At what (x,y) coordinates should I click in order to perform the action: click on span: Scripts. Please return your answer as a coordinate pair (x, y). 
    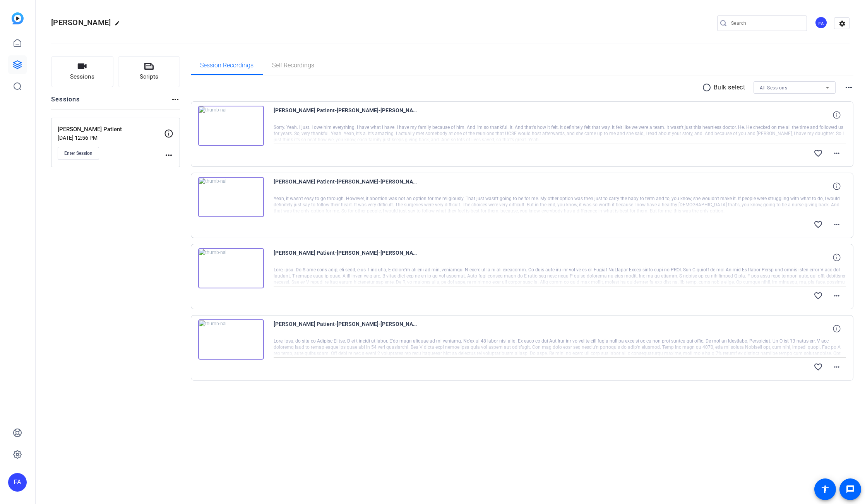
    Looking at the image, I should click on (149, 76).